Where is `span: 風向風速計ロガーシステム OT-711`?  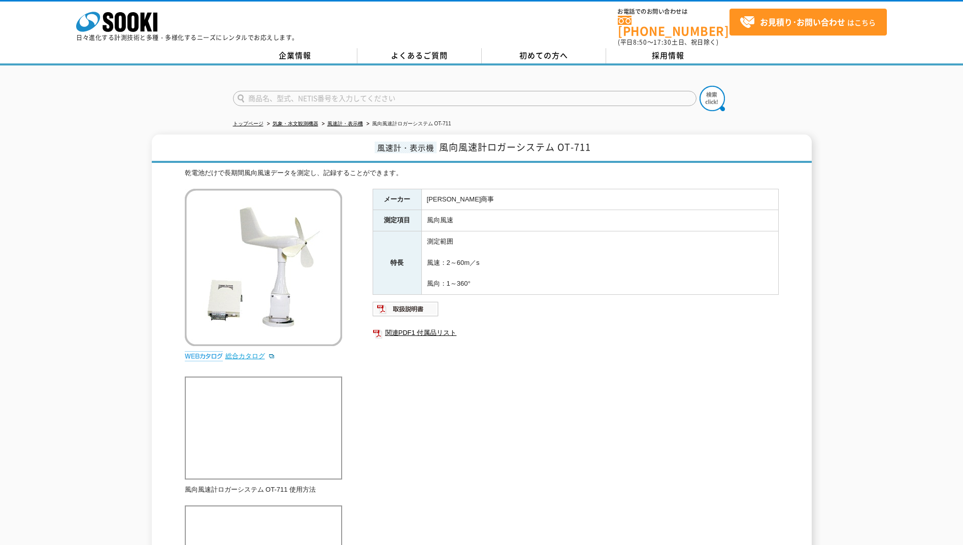 span: 風向風速計ロガーシステム OT-711 is located at coordinates (515, 147).